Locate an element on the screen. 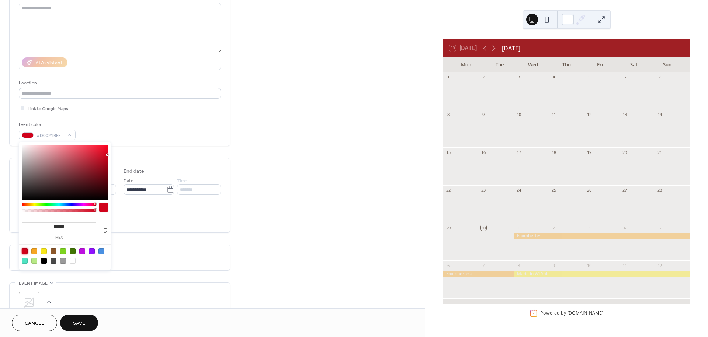 This screenshot has height=337, width=708. div: 24 is located at coordinates (518, 190).